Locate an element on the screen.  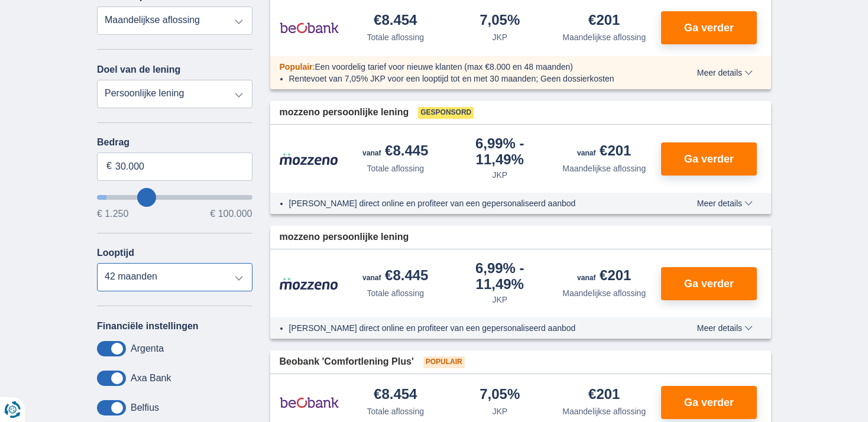
label: Axa Bank is located at coordinates (151, 378).